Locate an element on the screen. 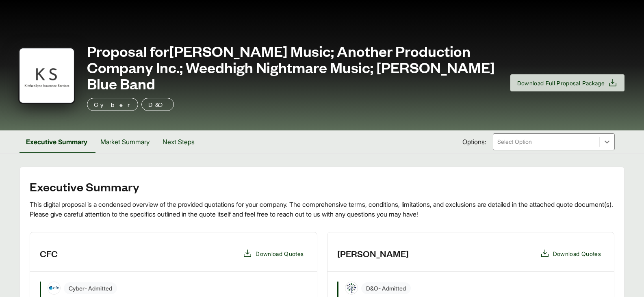 The height and width of the screenshot is (297, 644). p: Cyber is located at coordinates (112, 105).